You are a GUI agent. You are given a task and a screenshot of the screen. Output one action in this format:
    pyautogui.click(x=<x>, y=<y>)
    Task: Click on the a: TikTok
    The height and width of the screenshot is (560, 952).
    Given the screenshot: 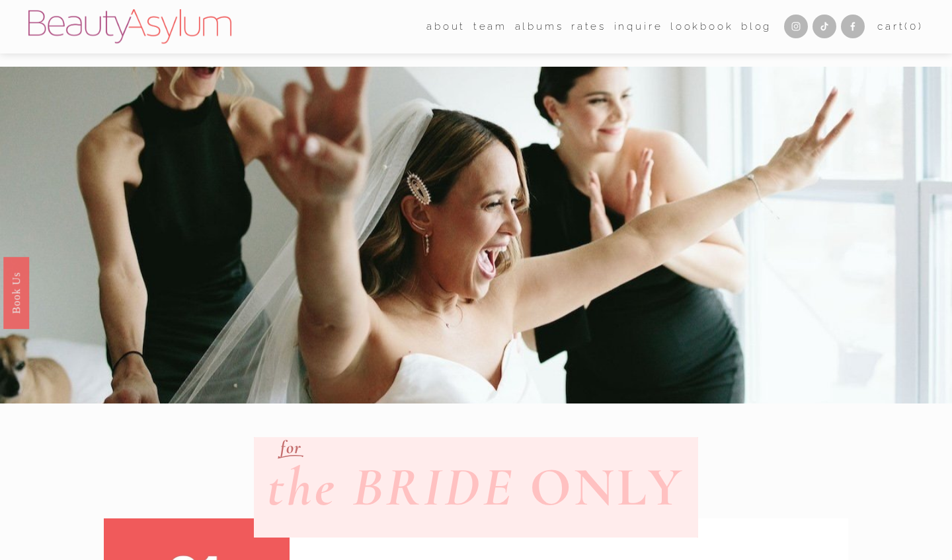 What is the action you would take?
    pyautogui.click(x=825, y=26)
    